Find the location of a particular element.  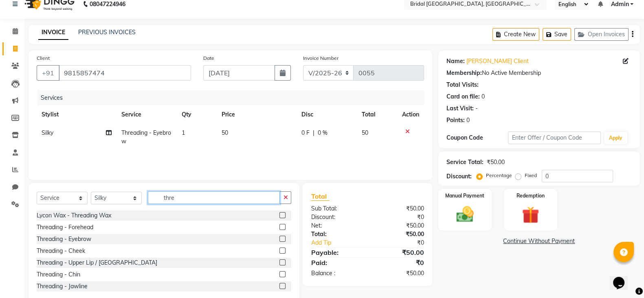

a: PREVIOUS INVOICES is located at coordinates (106, 32).